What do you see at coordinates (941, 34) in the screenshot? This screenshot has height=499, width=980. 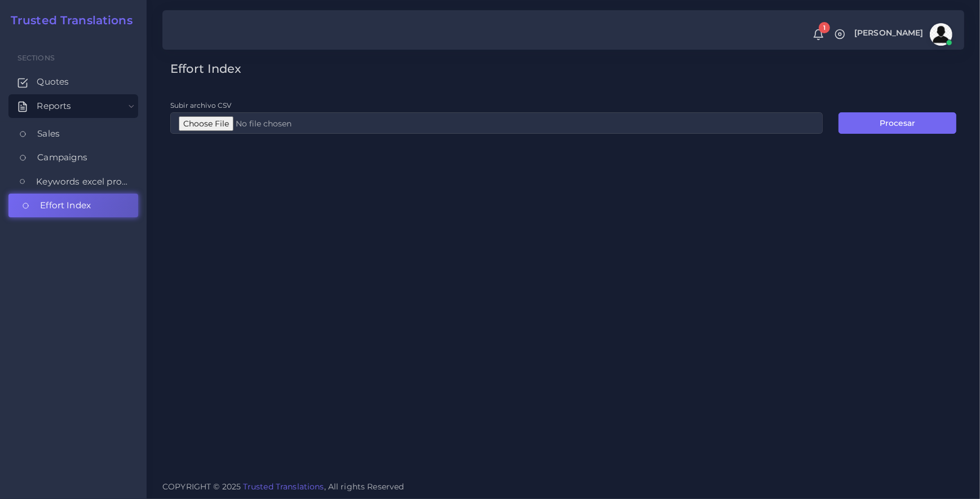 I see `img: avatar` at bounding box center [941, 34].